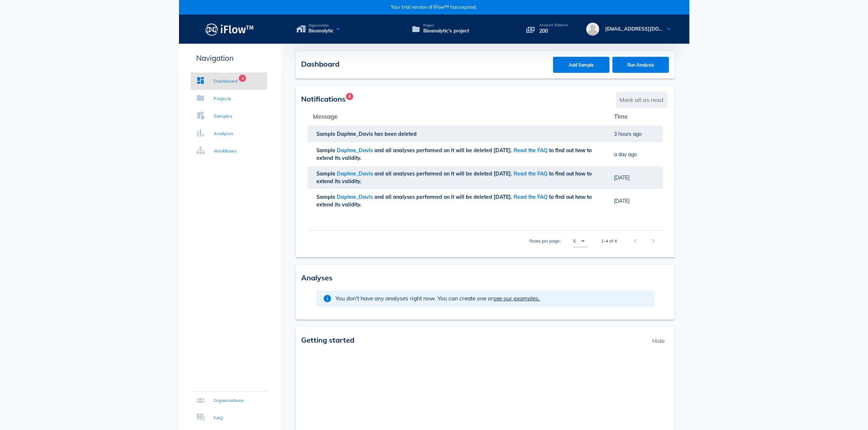  What do you see at coordinates (328, 340) in the screenshot?
I see `span: Getting started` at bounding box center [328, 340].